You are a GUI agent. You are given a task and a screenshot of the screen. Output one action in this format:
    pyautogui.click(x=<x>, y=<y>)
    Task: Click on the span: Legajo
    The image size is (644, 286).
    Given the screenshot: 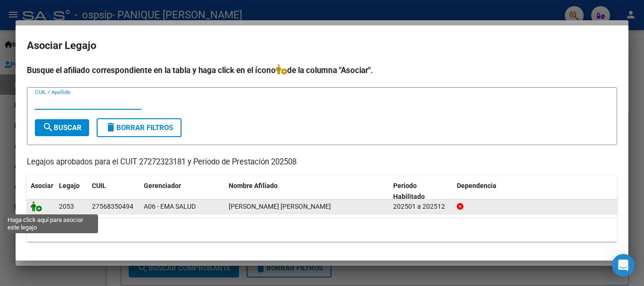 What is the action you would take?
    pyautogui.click(x=69, y=185)
    